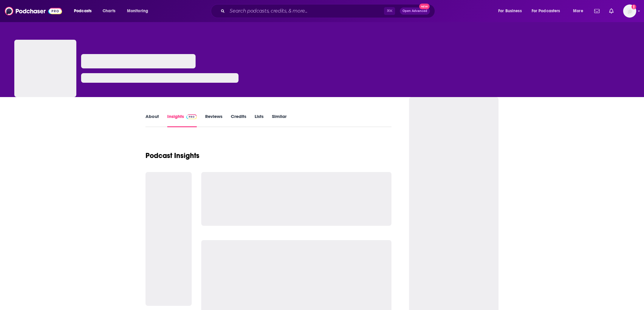  What do you see at coordinates (389, 11) in the screenshot?
I see `span: ⌘ K` at bounding box center [389, 11].